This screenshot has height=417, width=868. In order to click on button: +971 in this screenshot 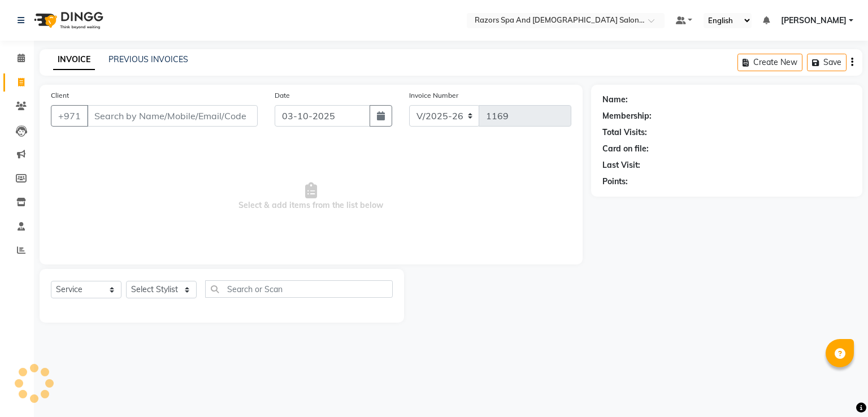, I will do `click(69, 115)`.